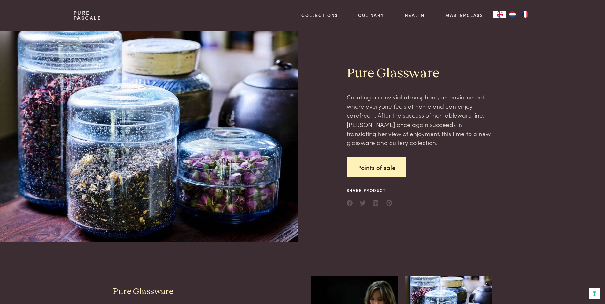  I want to click on a: Collections, so click(320, 15).